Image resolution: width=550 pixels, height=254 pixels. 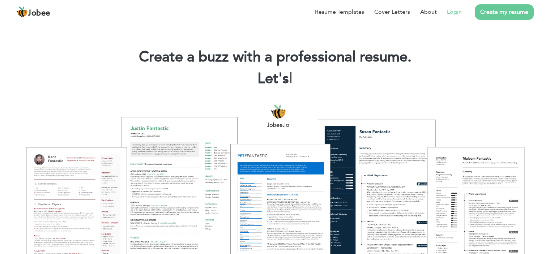 I want to click on a: Jobee, so click(x=33, y=12).